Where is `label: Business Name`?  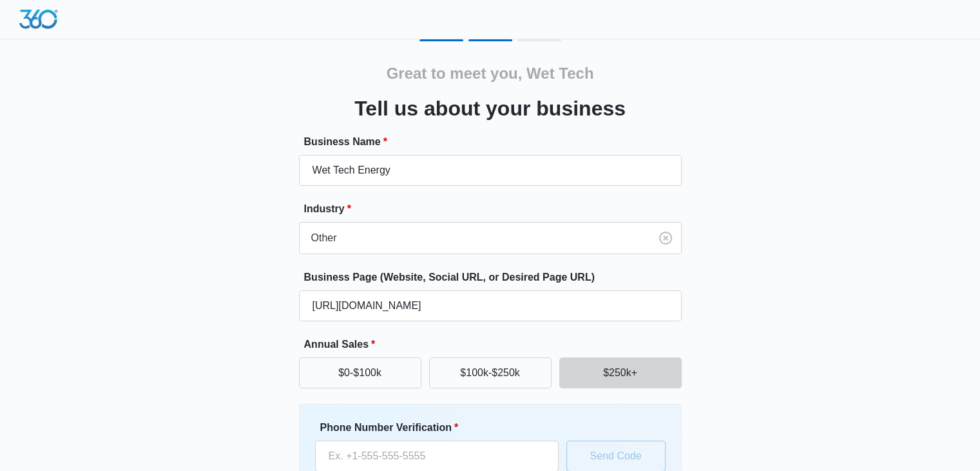 label: Business Name is located at coordinates (496, 142).